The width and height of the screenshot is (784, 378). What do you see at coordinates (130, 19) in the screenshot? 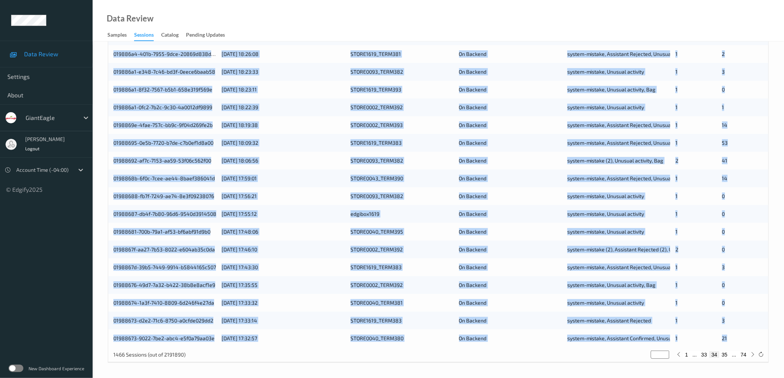
I see `div: Data Review` at bounding box center [130, 19].